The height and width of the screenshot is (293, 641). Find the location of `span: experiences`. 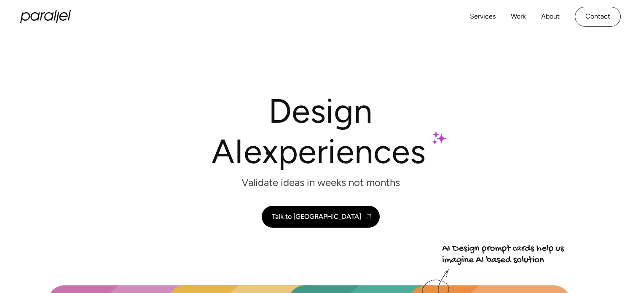

span: experiences is located at coordinates (345, 151).